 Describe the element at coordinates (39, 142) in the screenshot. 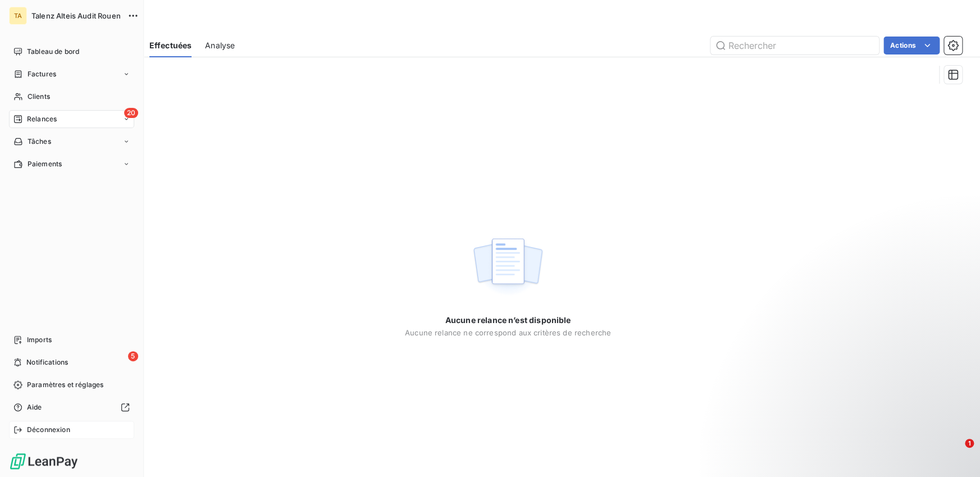

I see `span: Tâches` at that location.